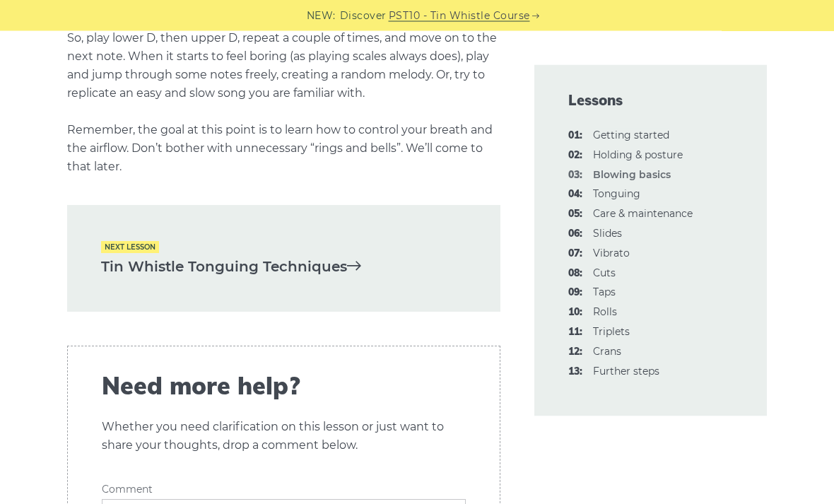 This screenshot has height=504, width=834. What do you see at coordinates (575, 155) in the screenshot?
I see `span: 02:` at bounding box center [575, 155].